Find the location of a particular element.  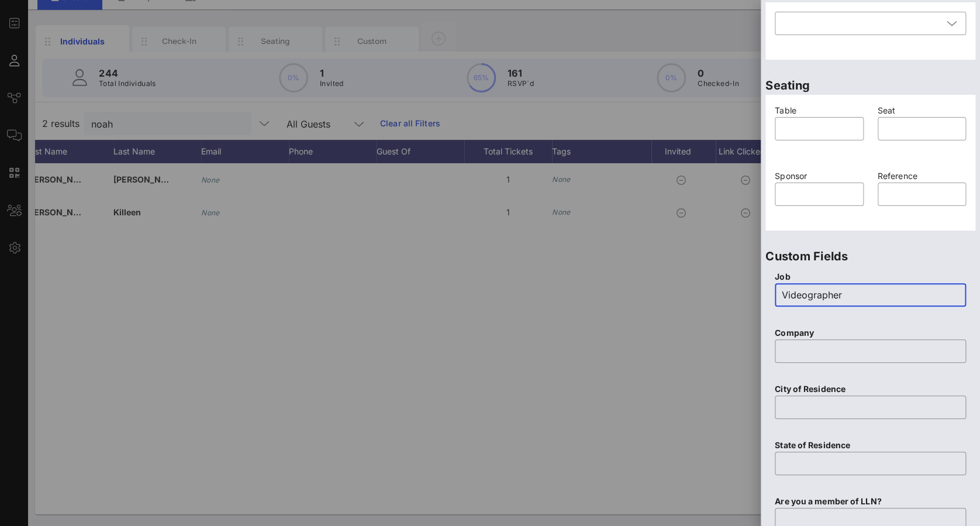

p: Are you a member of LLN? is located at coordinates (870, 501).